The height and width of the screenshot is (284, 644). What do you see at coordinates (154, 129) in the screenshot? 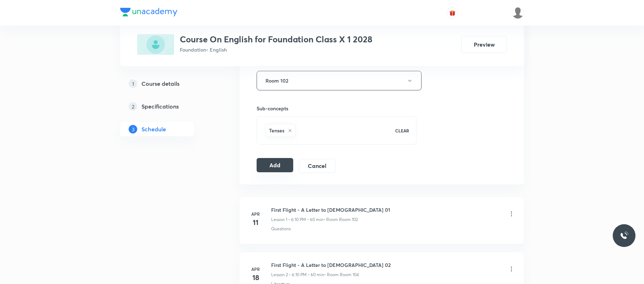
I see `h5: Schedule` at bounding box center [154, 129].